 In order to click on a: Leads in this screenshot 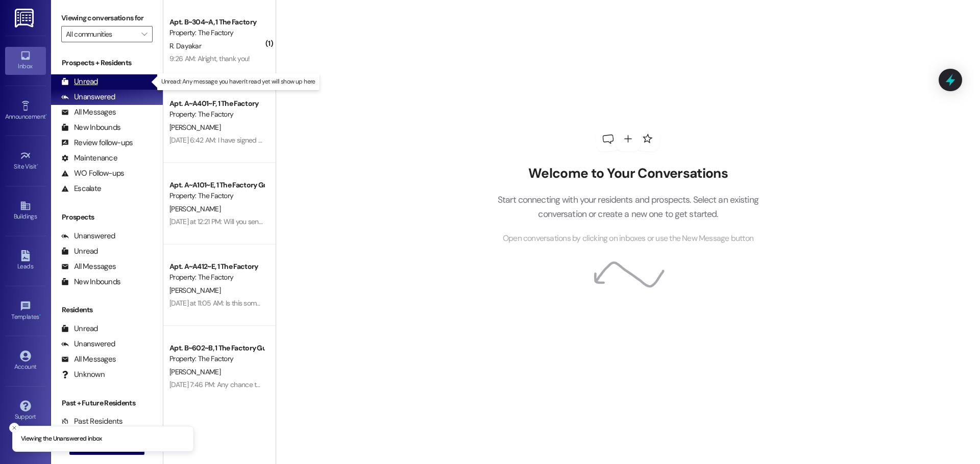, I will do `click(26, 261)`.